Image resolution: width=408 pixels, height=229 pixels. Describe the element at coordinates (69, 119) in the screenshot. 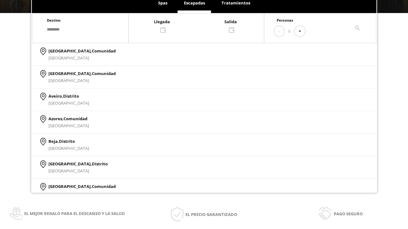

I see `p: Azores,` at that location.